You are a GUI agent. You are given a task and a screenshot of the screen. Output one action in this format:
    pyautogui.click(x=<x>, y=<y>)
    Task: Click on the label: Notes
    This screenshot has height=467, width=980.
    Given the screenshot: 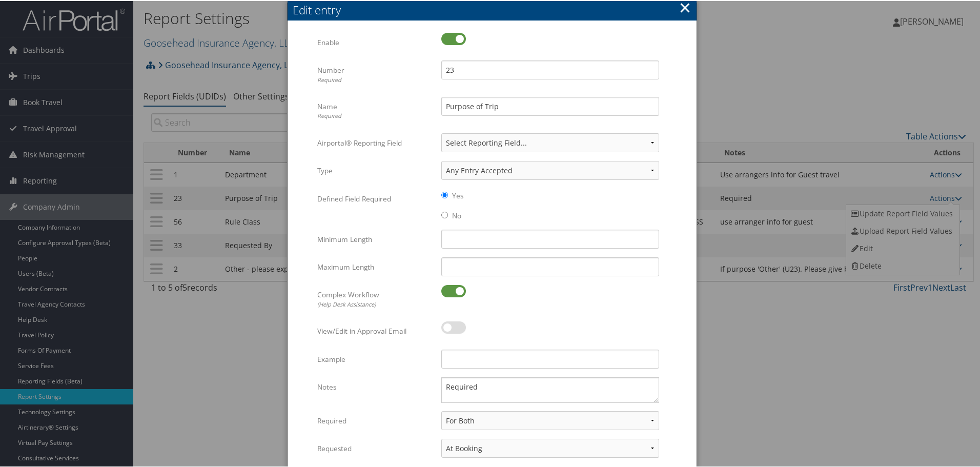 What is the action you would take?
    pyautogui.click(x=375, y=386)
    